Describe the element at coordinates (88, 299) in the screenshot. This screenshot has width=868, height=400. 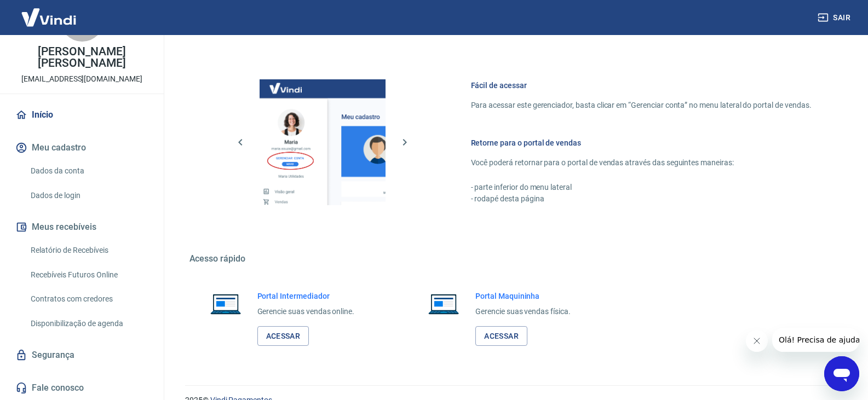
I see `a: Contratos com credores` at that location.